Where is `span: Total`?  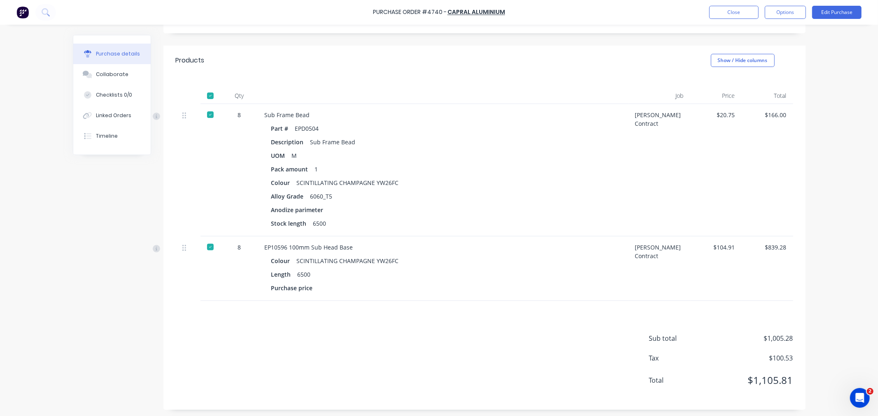
span: Total is located at coordinates (680, 381).